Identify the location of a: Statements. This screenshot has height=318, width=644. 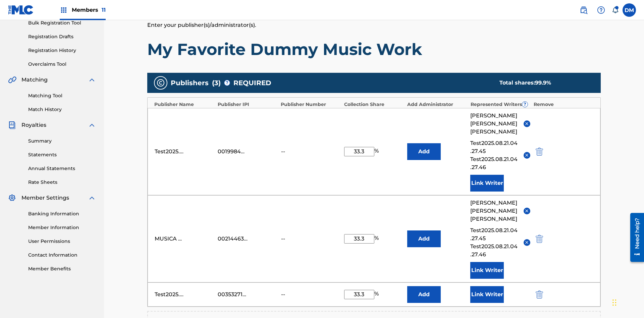
(62, 155).